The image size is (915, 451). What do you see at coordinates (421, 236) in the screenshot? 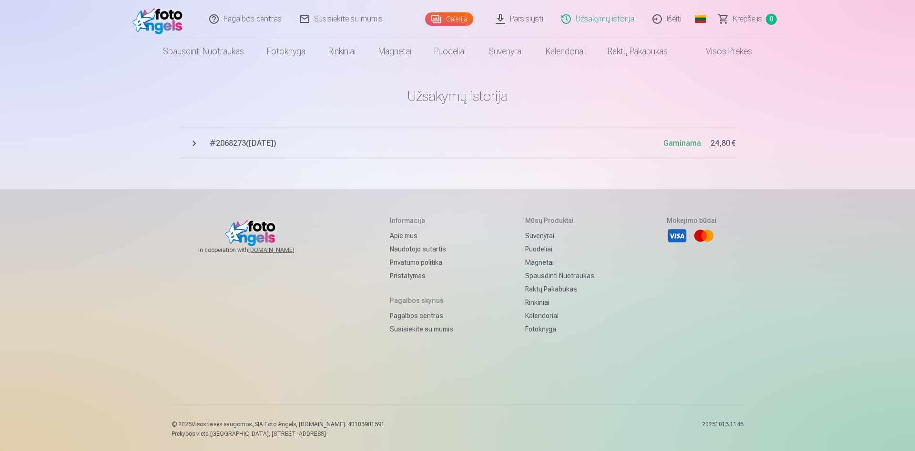
I see `a: Apie mus` at bounding box center [421, 236].